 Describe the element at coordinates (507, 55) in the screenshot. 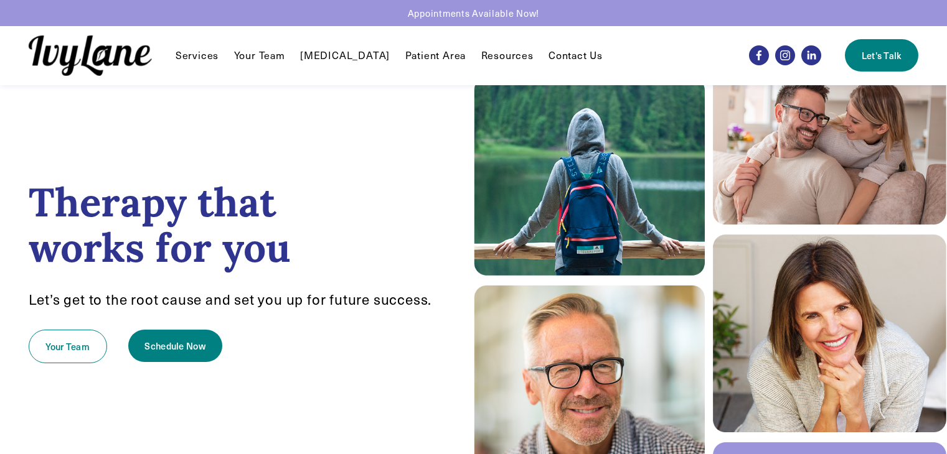

I see `span: Resources` at that location.